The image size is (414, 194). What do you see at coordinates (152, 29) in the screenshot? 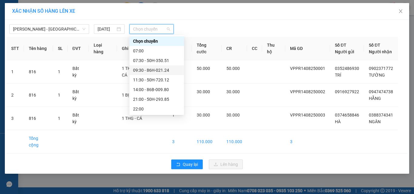
I see `span: Chọn chuyến` at bounding box center [152, 29].